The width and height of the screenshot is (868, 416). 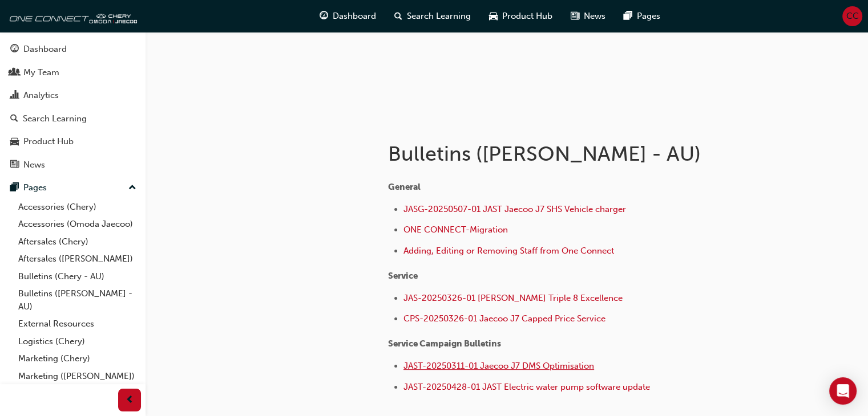 I want to click on a: Logistics (Chery), so click(x=77, y=341).